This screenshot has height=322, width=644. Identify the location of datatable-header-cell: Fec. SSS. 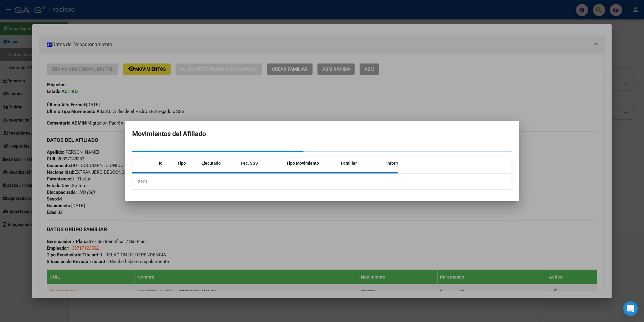
(261, 163).